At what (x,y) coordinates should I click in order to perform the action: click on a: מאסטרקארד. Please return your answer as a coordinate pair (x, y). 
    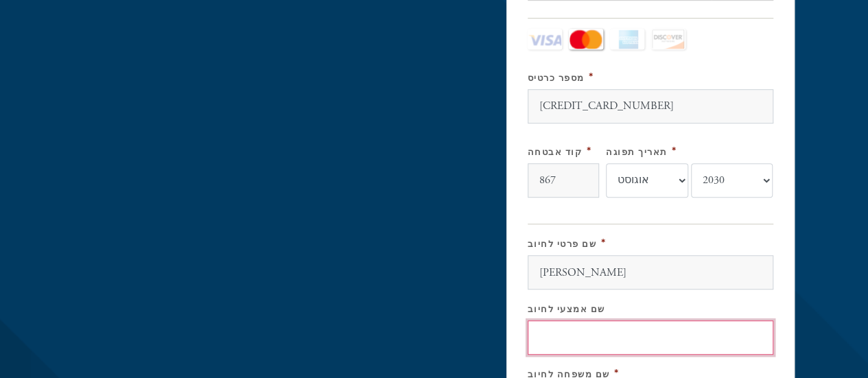
    Looking at the image, I should click on (586, 39).